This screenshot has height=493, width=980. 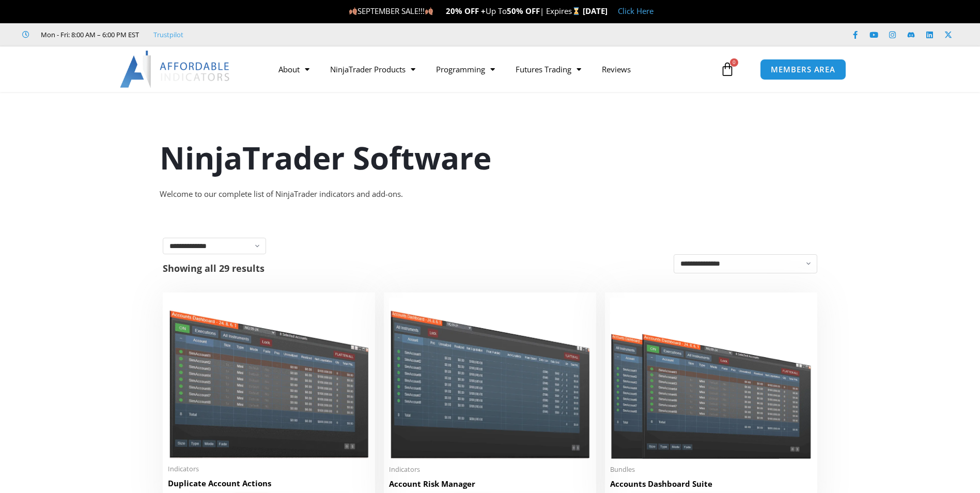 I want to click on h2: Accounts Dashboard Suite, so click(x=711, y=484).